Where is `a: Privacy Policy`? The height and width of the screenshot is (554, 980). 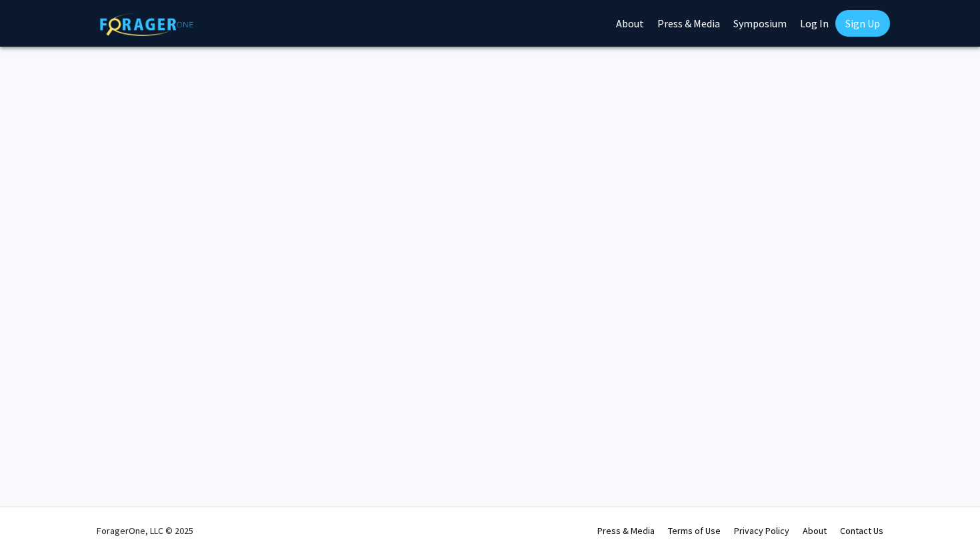 a: Privacy Policy is located at coordinates (762, 531).